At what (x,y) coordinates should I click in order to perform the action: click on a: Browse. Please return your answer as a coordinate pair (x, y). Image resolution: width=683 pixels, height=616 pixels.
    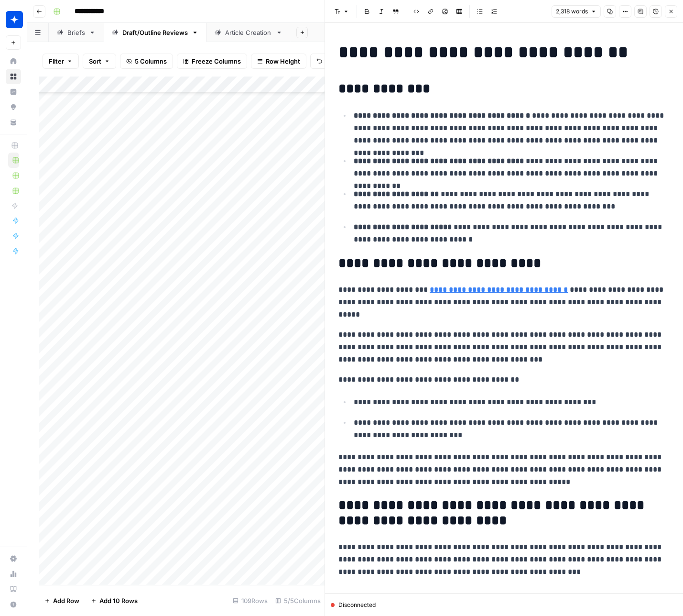
    Looking at the image, I should click on (14, 77).